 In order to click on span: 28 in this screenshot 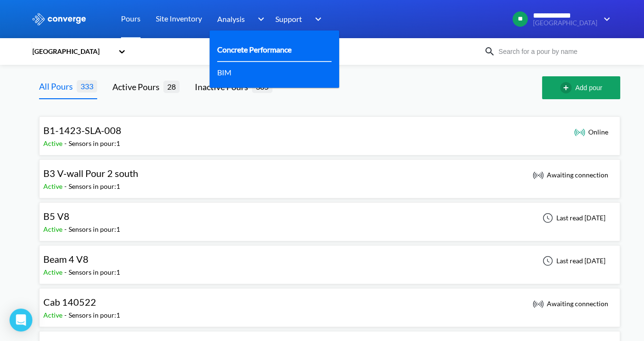, I will do `click(172, 86)`.